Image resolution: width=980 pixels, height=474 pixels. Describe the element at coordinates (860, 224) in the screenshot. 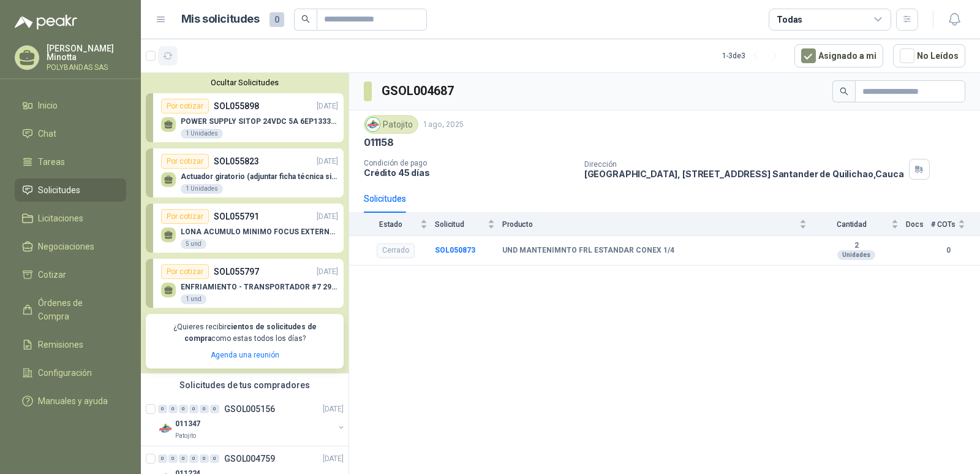

I see `th: Cantidad` at that location.